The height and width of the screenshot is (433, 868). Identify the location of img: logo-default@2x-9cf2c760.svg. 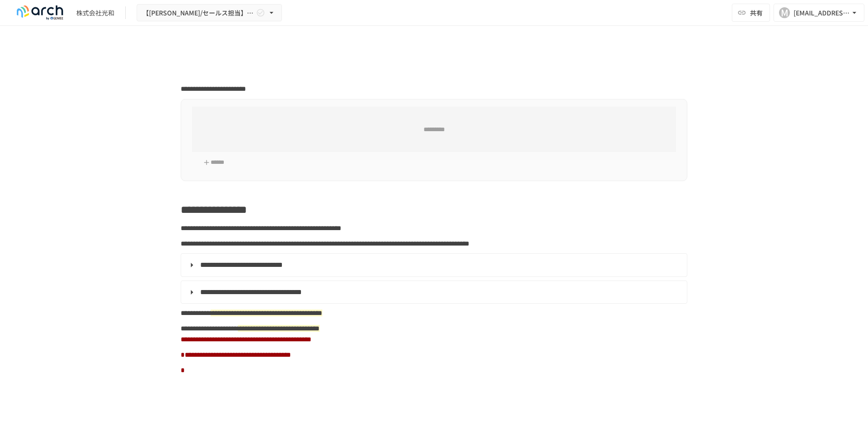
(40, 13).